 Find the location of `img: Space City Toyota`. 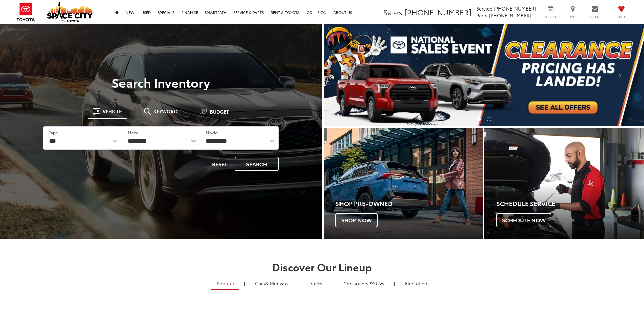

img: Space City Toyota is located at coordinates (70, 12).